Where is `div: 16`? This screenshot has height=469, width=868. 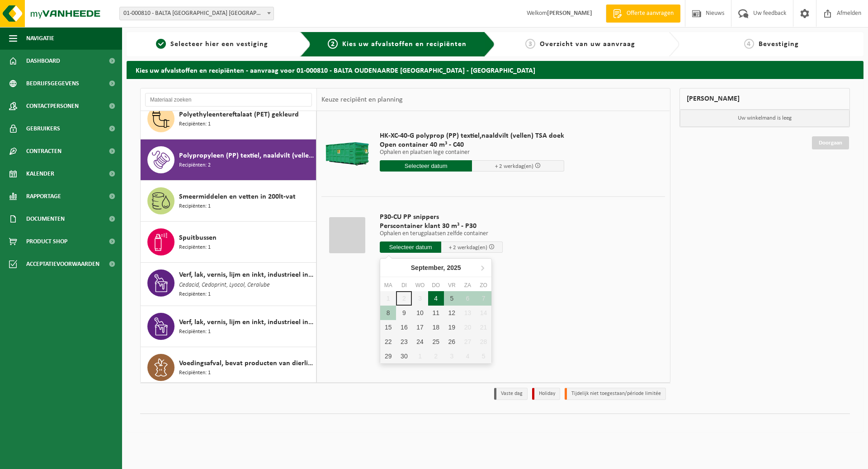 div: 16 is located at coordinates (403, 327).